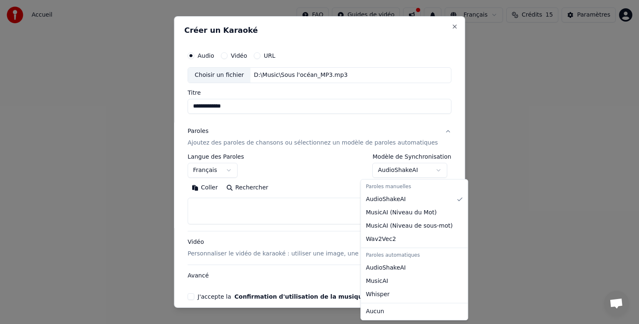 The width and height of the screenshot is (639, 324). Describe the element at coordinates (409, 226) in the screenshot. I see `span: MusicAI ( Niveau de sous-mot )` at that location.